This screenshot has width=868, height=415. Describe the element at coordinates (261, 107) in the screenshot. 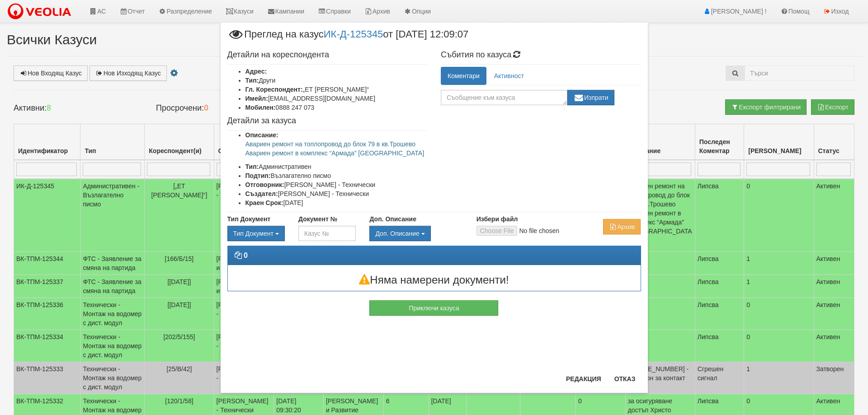

I see `b: Мобилен:` at that location.